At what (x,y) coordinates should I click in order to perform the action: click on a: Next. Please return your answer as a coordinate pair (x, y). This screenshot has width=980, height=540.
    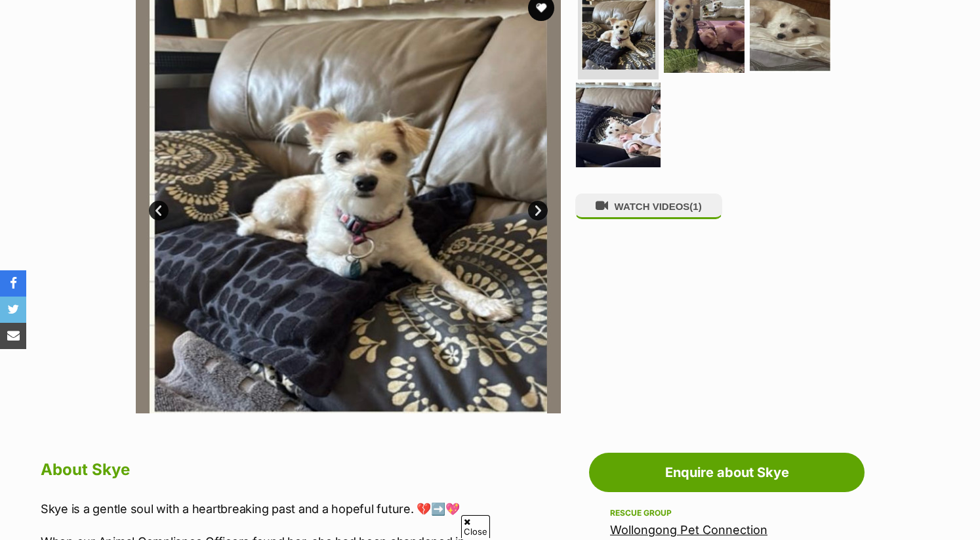
    Looking at the image, I should click on (538, 210).